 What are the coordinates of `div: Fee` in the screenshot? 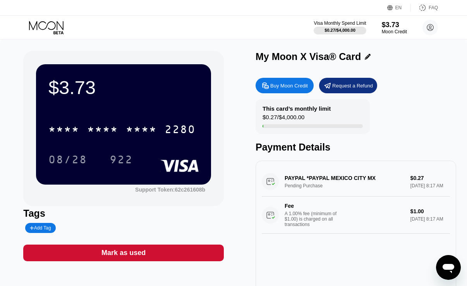 It's located at (311, 206).